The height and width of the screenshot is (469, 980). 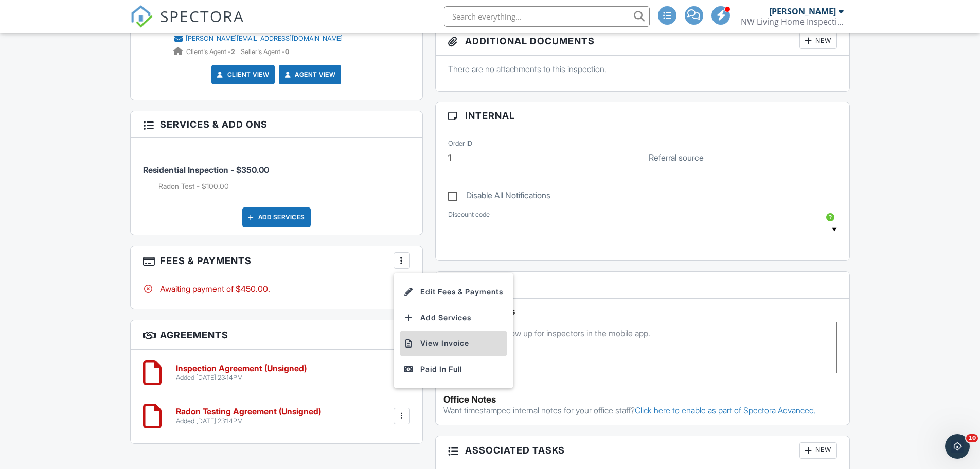 What do you see at coordinates (643, 399) in the screenshot?
I see `div: Office Notes` at bounding box center [643, 399].